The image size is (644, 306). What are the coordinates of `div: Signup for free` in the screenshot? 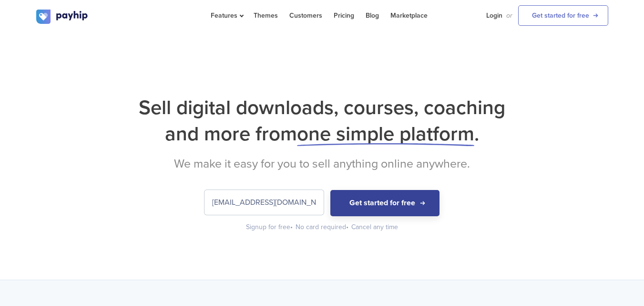 It's located at (270, 227).